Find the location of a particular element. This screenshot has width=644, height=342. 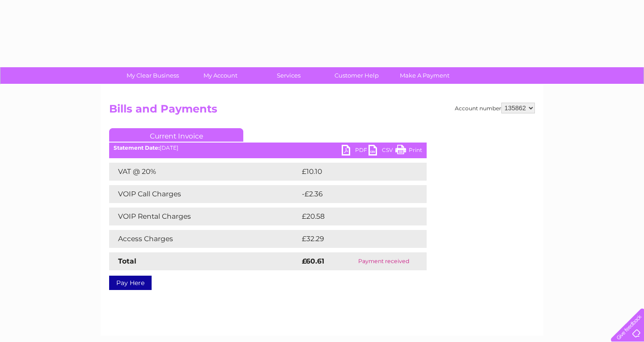

strong: Total is located at coordinates (127, 261).